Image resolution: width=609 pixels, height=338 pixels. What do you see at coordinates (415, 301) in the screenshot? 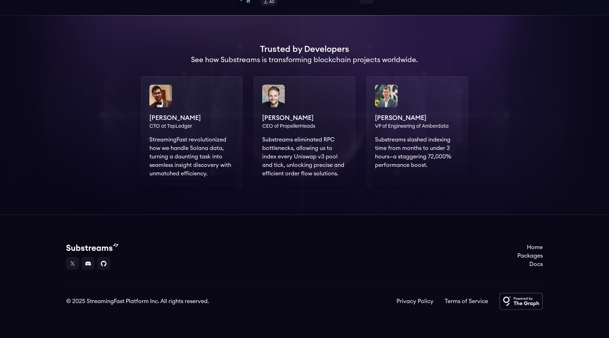
I see `a: Privacy Policy` at bounding box center [415, 301].